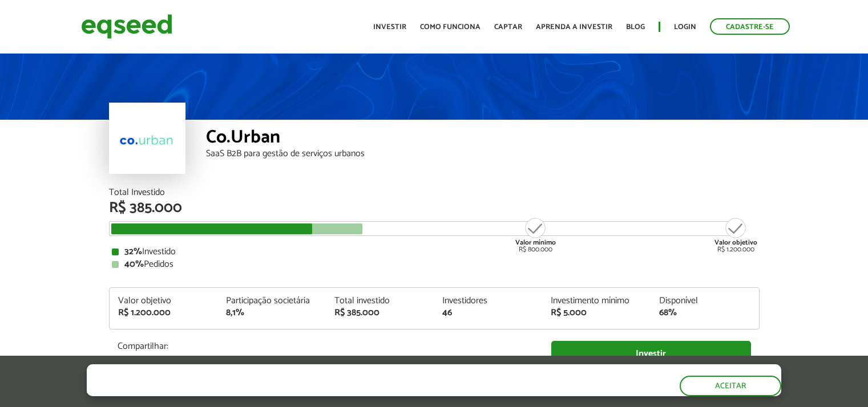 Image resolution: width=868 pixels, height=407 pixels. I want to click on a: Login, so click(685, 26).